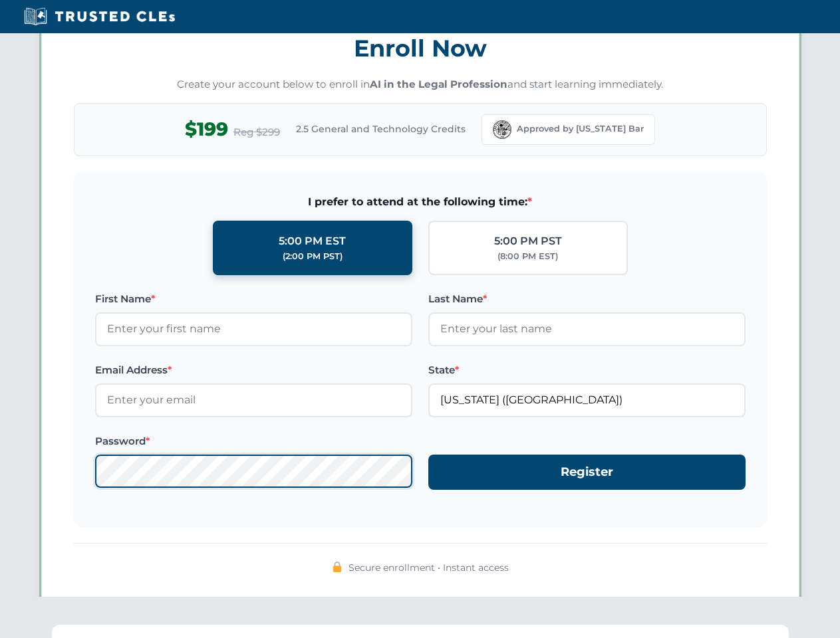  I want to click on input: Enter your email, so click(253, 400).